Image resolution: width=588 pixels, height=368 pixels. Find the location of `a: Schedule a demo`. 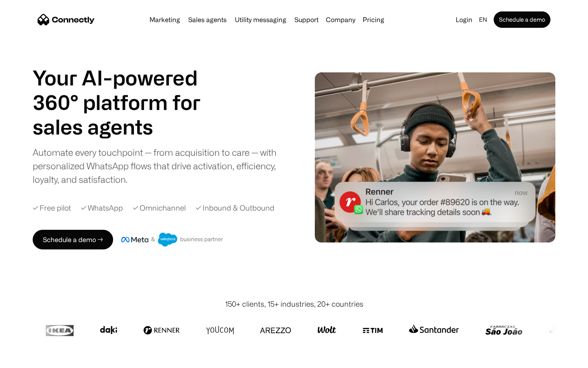

a: Schedule a demo is located at coordinates (522, 20).